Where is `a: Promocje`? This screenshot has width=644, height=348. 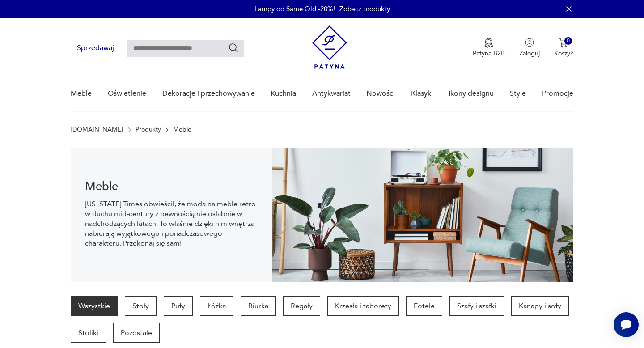 a: Promocje is located at coordinates (558, 93).